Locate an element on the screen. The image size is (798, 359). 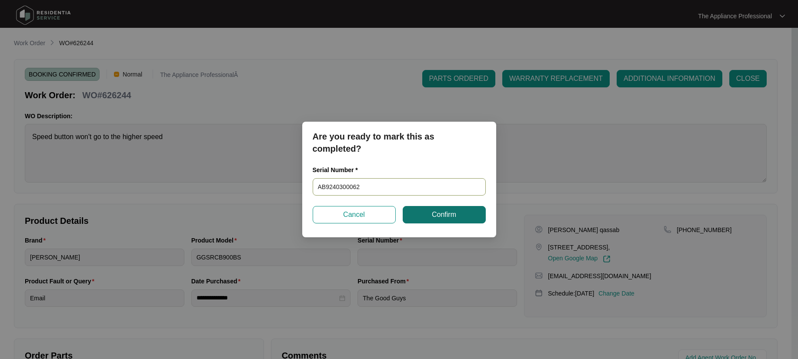
button: Confirm is located at coordinates (444, 215).